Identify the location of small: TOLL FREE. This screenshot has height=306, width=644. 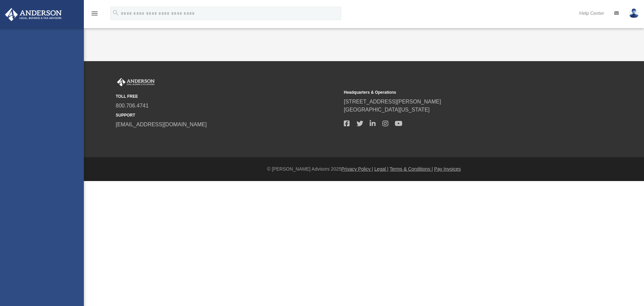
(228, 96).